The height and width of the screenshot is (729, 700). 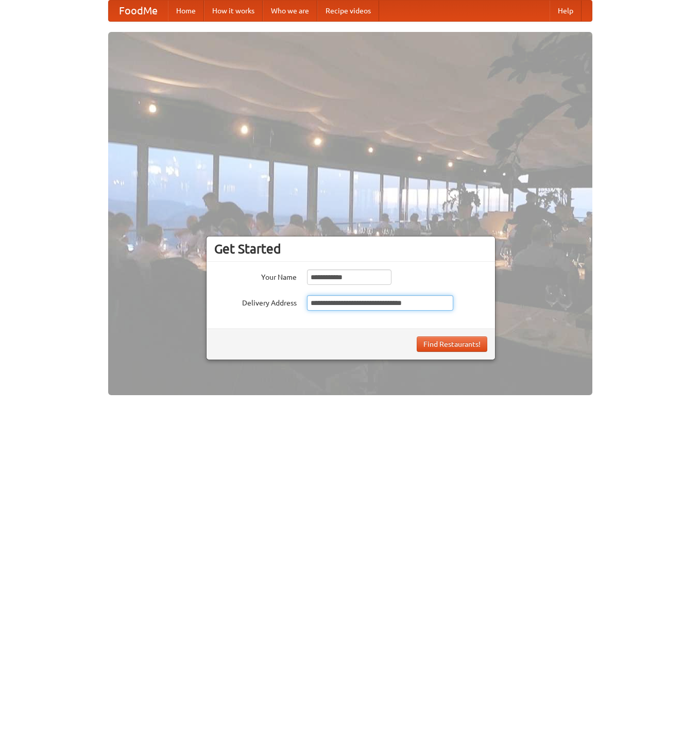 What do you see at coordinates (255, 302) in the screenshot?
I see `label: Delivery Address` at bounding box center [255, 302].